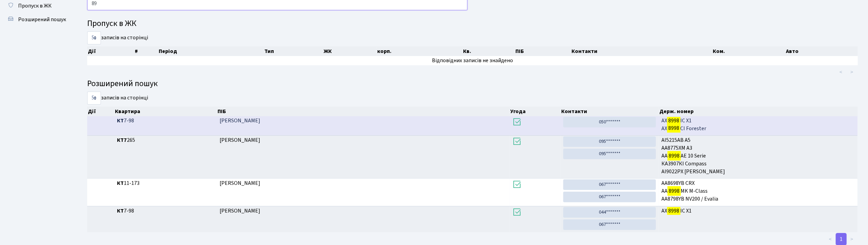  Describe the element at coordinates (419, 51) in the screenshot. I see `th: корп.` at that location.